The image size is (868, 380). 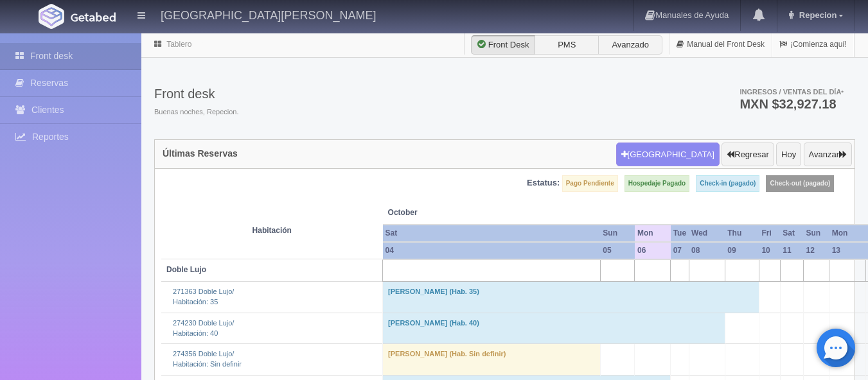 What do you see at coordinates (813, 44) in the screenshot?
I see `a: ¡Comienza aquí!` at bounding box center [813, 44].